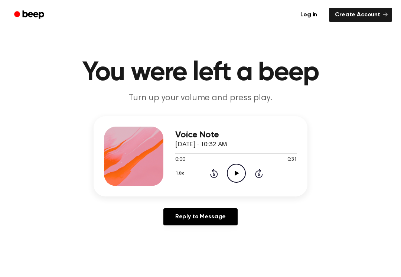 The width and height of the screenshot is (401, 277). What do you see at coordinates (201, 217) in the screenshot?
I see `a: Reply to Message` at bounding box center [201, 217].